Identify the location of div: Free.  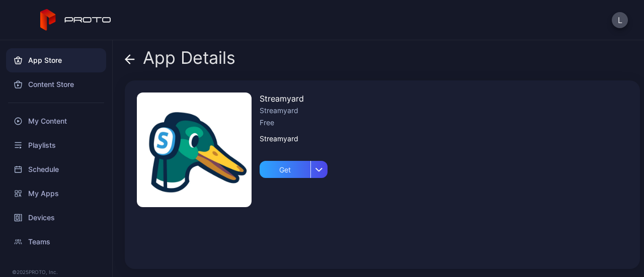
(293, 123).